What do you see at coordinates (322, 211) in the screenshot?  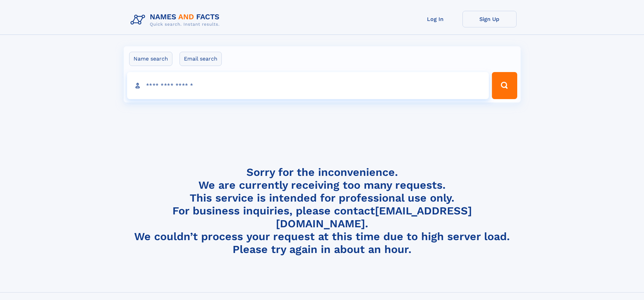 I see `h4: Sorry for the inconvenience. We are currently receiving too many requests. This service is intend...` at bounding box center [322, 211].